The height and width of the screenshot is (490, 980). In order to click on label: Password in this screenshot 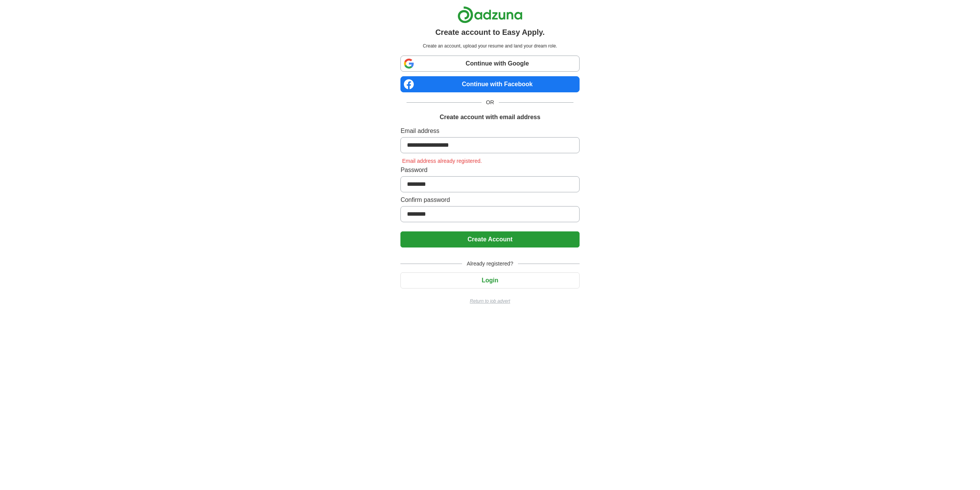, I will do `click(490, 170)`.